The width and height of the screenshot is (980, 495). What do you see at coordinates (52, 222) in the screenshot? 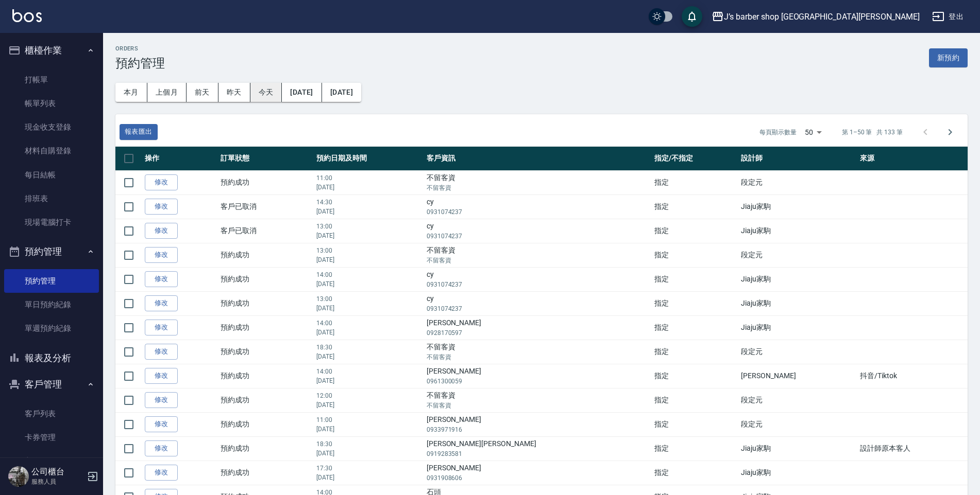
I see `a: 現場電腦打卡` at bounding box center [52, 222].